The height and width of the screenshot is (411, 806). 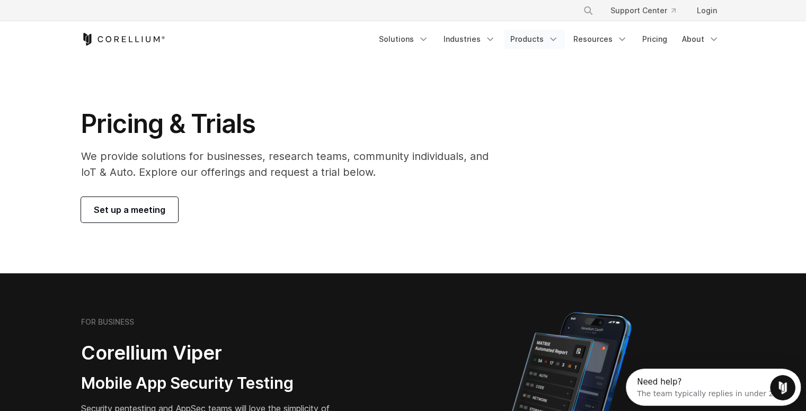 What do you see at coordinates (217, 384) in the screenshot?
I see `h3: Mobile App Security Testing` at bounding box center [217, 384].